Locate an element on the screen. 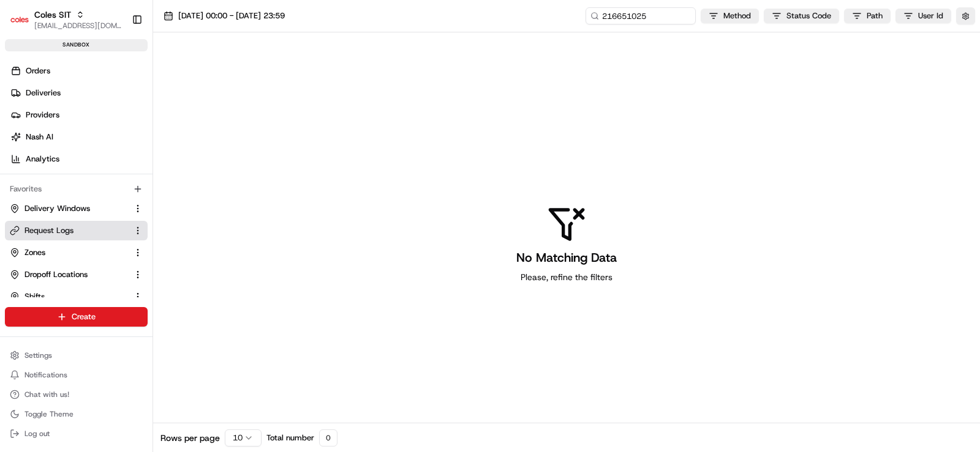 The height and width of the screenshot is (452, 980). button: Status Code is located at coordinates (802, 16).